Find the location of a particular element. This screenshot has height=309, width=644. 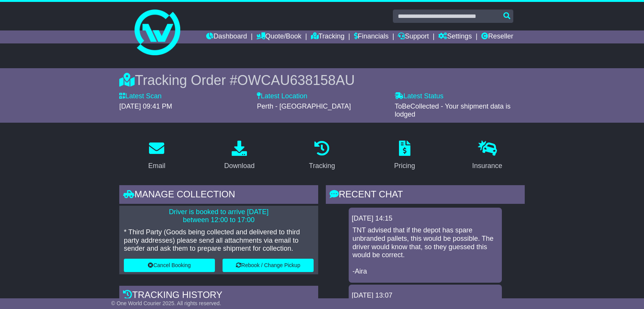

a: Pricing is located at coordinates (404, 155).